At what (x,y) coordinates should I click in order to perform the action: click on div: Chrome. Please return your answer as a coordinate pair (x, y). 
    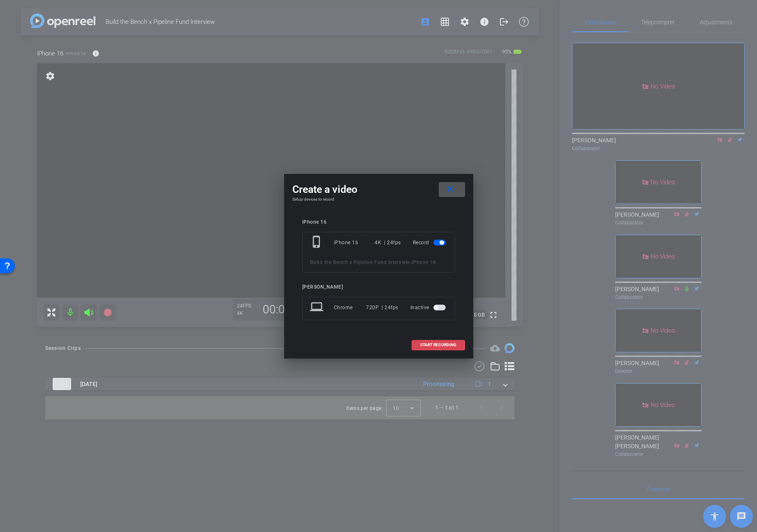
    Looking at the image, I should click on (350, 308).